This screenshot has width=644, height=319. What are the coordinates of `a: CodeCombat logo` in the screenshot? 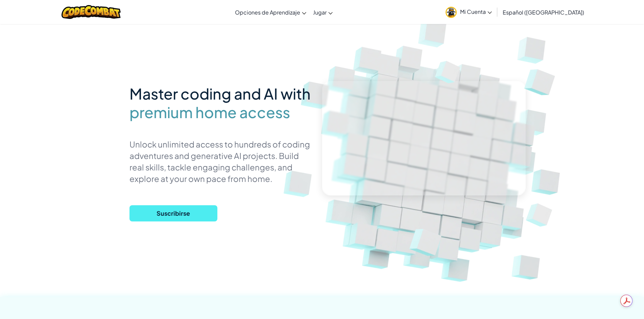 It's located at (91, 12).